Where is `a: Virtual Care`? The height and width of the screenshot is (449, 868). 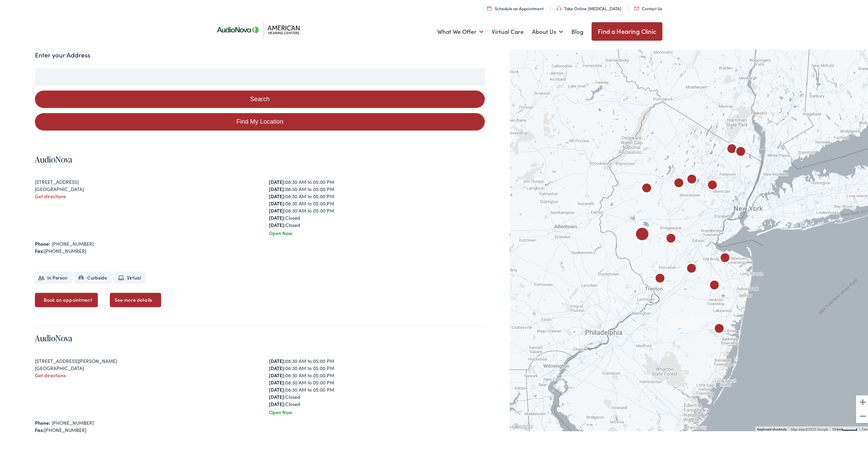
a: Virtual Care is located at coordinates (508, 30).